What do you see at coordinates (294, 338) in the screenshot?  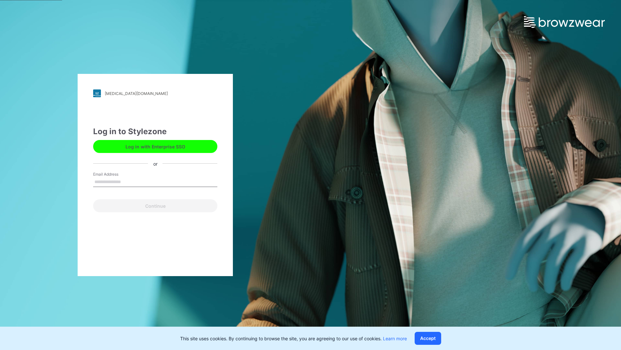 I see `p: This site uses cookies. By continuing to browse the site, you are agreeing to our use of cookies.` at bounding box center [294, 338].